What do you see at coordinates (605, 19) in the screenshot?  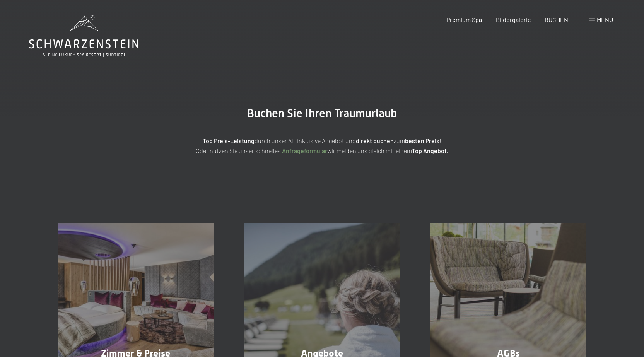 I see `span: Menü` at bounding box center [605, 19].